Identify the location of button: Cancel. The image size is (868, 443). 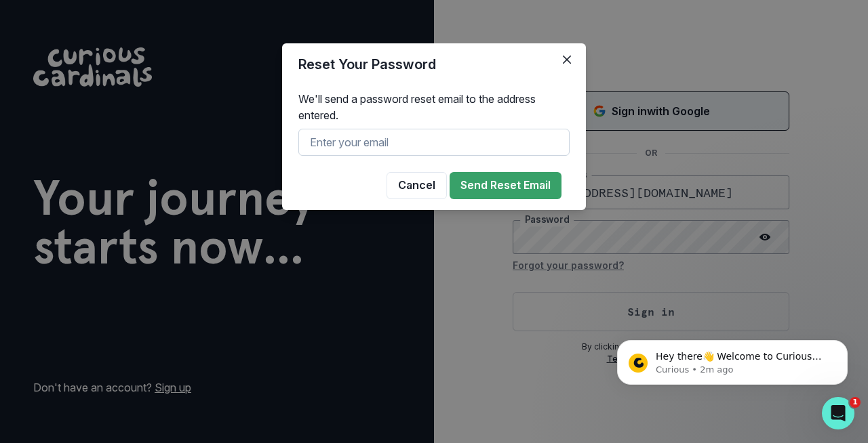
(416, 186).